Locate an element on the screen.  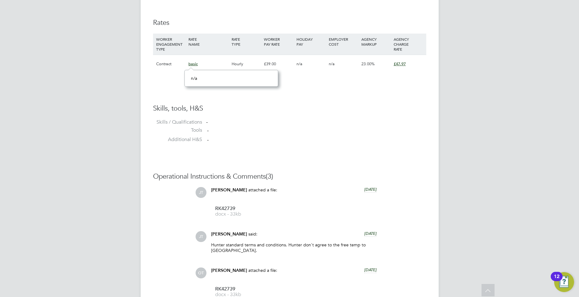
label: Additional H&S is located at coordinates (178, 139).